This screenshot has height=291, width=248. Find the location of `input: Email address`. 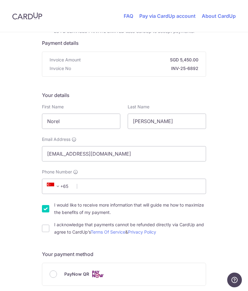

input: Email address is located at coordinates (124, 154).